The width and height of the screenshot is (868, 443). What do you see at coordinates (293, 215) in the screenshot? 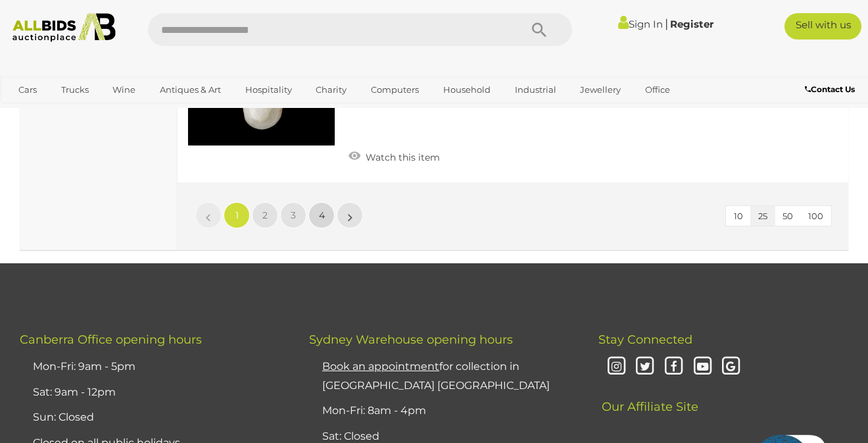
I see `span: 3` at bounding box center [293, 215].